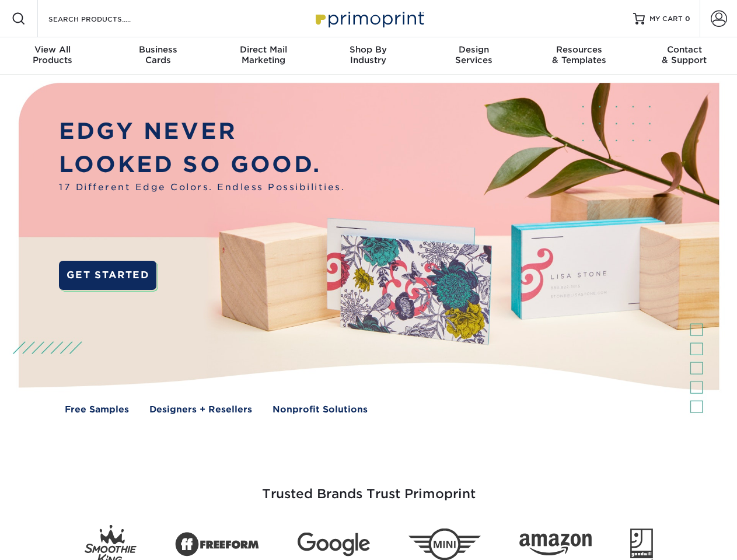 The height and width of the screenshot is (560, 737). What do you see at coordinates (641, 545) in the screenshot?
I see `img: Goodwill` at bounding box center [641, 545].